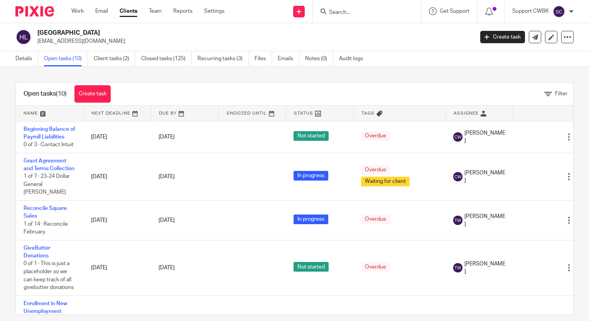 This screenshot has height=321, width=589. What do you see at coordinates (45, 94) in the screenshot?
I see `h1: Open tasks` at bounding box center [45, 94].